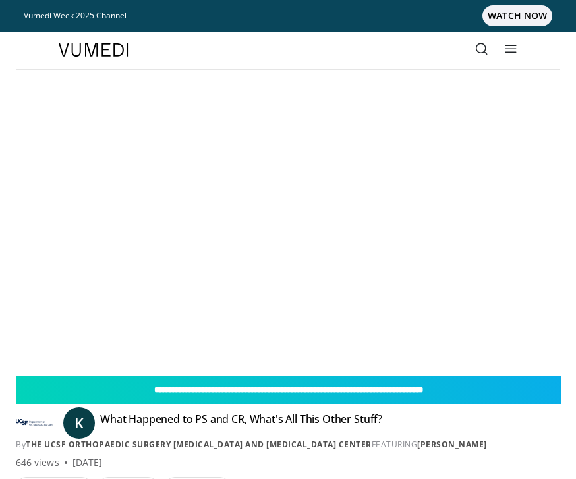 The image size is (576, 479). Describe the element at coordinates (79, 423) in the screenshot. I see `span: K` at that location.